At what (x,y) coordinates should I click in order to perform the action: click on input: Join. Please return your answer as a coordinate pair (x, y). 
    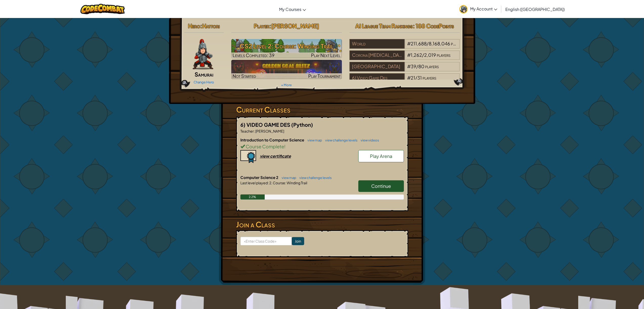
    Looking at the image, I should click on (298, 241).